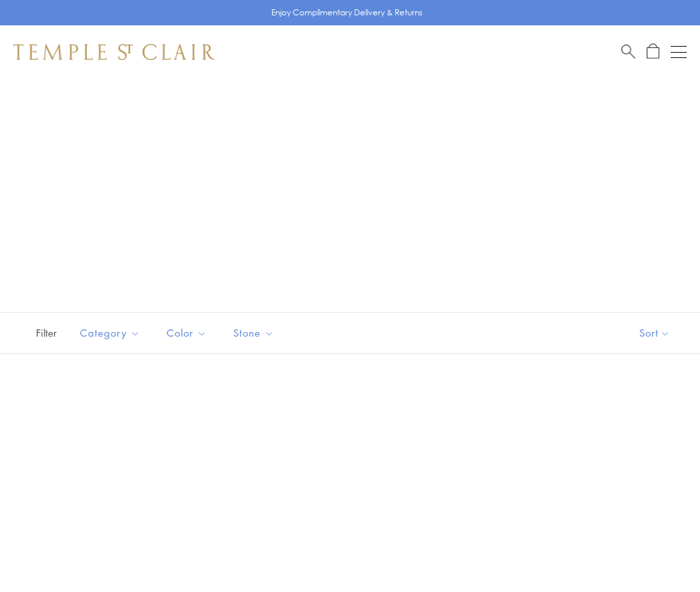 The width and height of the screenshot is (700, 592). I want to click on p: Enjoy Complimentary Delivery & Returns, so click(347, 13).